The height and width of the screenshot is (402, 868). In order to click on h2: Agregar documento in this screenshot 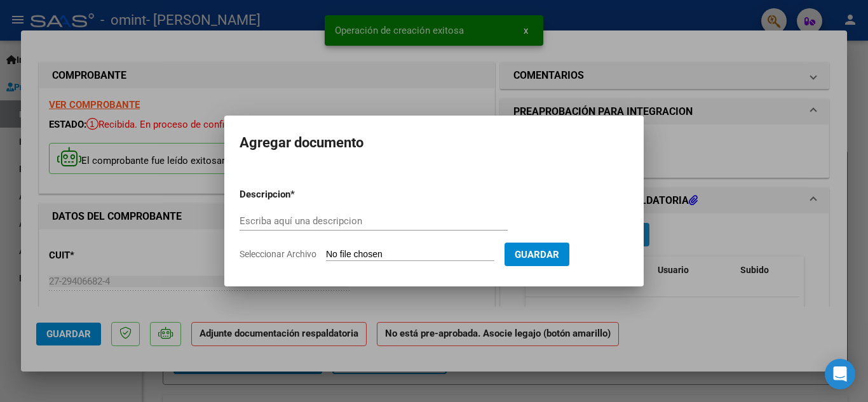, I will do `click(434, 143)`.